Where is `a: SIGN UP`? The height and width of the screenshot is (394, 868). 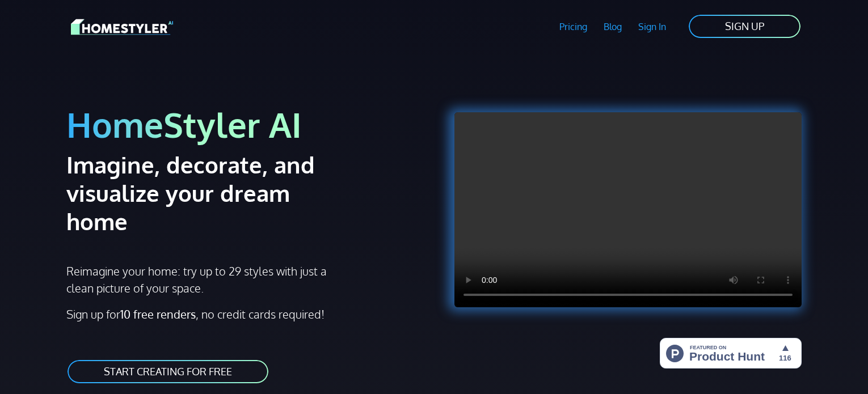
a: SIGN UP is located at coordinates (744, 26).